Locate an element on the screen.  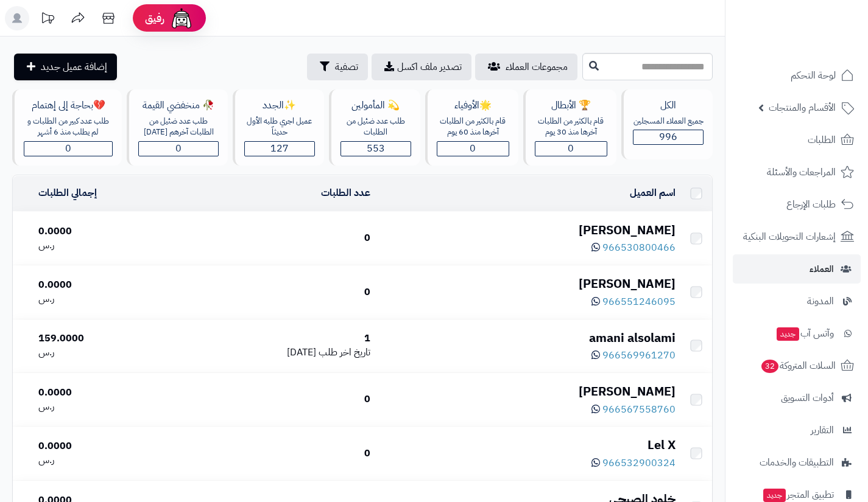
span: السلات المتروكة is located at coordinates (798, 366).